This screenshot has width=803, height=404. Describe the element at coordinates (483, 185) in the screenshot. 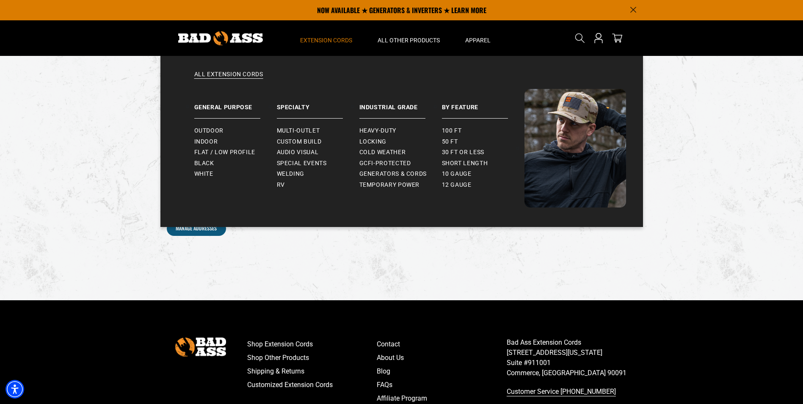

I see `a: 12 gauge` at that location.